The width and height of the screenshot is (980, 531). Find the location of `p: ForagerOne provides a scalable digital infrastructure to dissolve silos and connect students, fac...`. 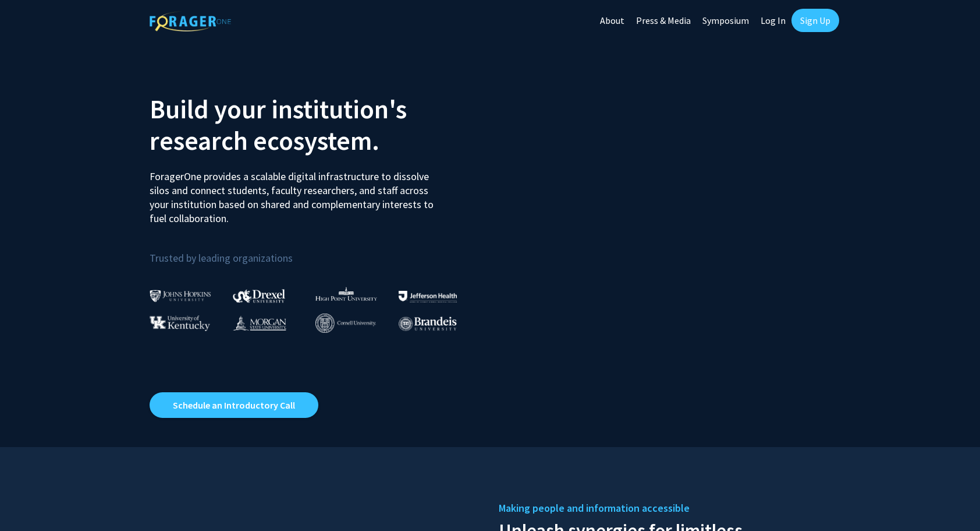

p: ForagerOne provides a scalable digital infrastructure to dissolve silos and connect students, fac... is located at coordinates (296, 192).